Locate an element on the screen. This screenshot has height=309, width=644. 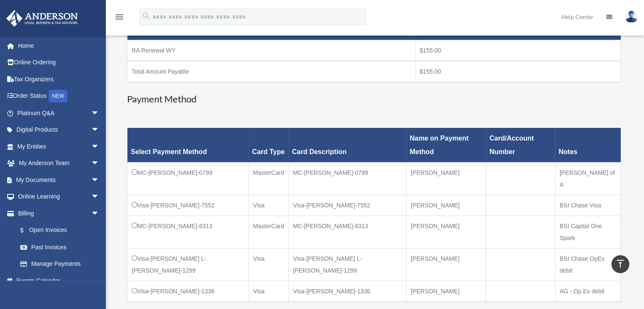
a: Online Learningarrow_drop_down is located at coordinates (59, 197).